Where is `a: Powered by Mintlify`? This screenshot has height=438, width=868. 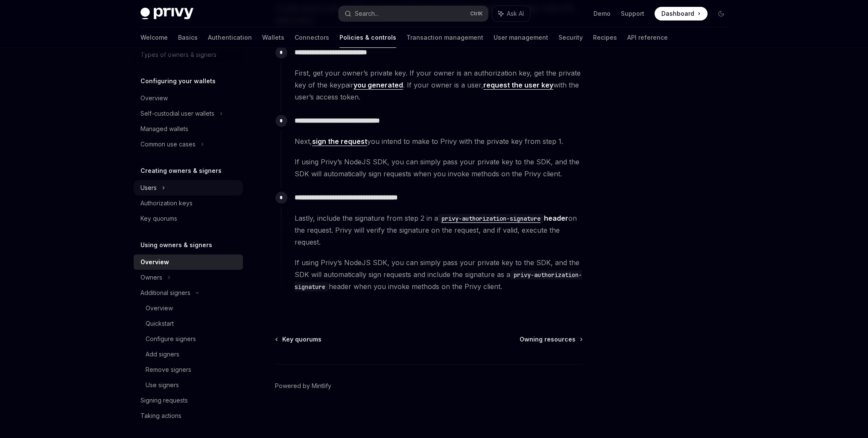 a: Powered by Mintlify is located at coordinates (303, 386).